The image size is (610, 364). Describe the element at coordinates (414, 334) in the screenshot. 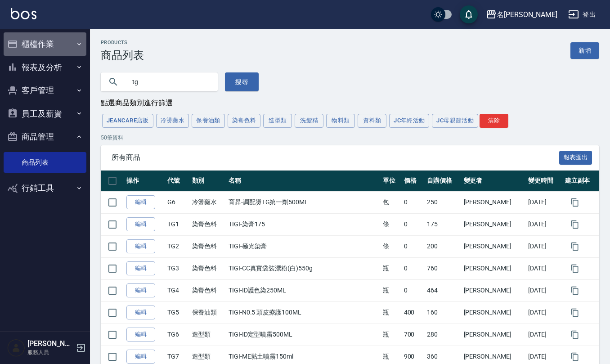

I see `td: 700` at that location.